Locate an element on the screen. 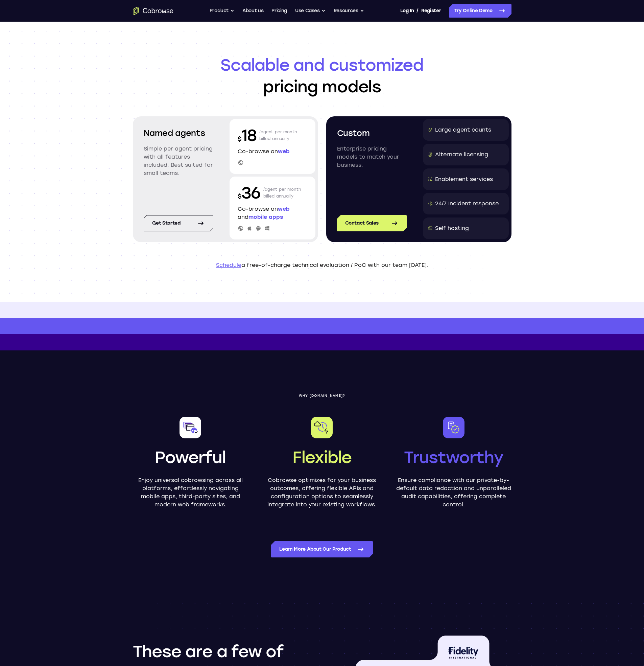 Image resolution: width=644 pixels, height=666 pixels. p: 36 is located at coordinates (249, 192).